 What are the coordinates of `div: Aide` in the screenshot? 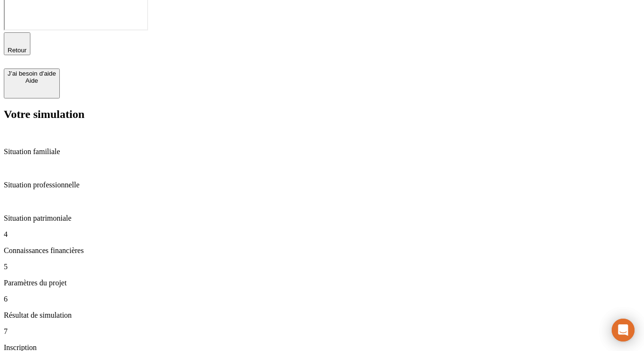 It's located at (31, 80).